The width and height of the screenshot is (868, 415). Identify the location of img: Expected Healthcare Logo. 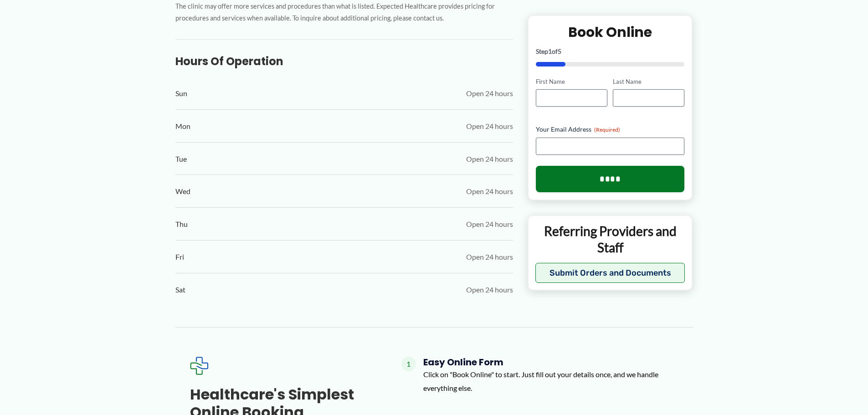
(200, 367).